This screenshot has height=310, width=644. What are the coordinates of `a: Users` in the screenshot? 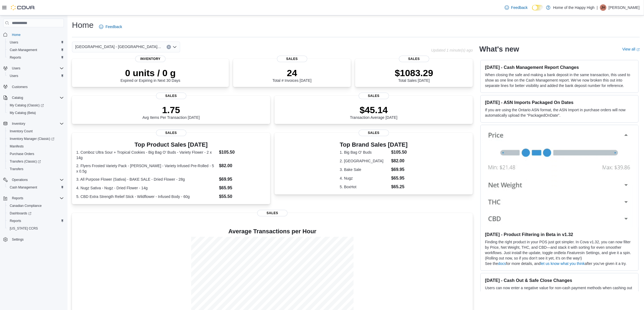 It's located at (14, 76).